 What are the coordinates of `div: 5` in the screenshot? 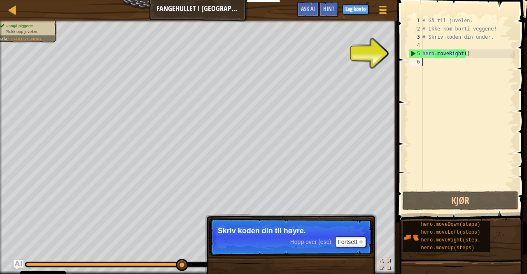 It's located at (416, 54).